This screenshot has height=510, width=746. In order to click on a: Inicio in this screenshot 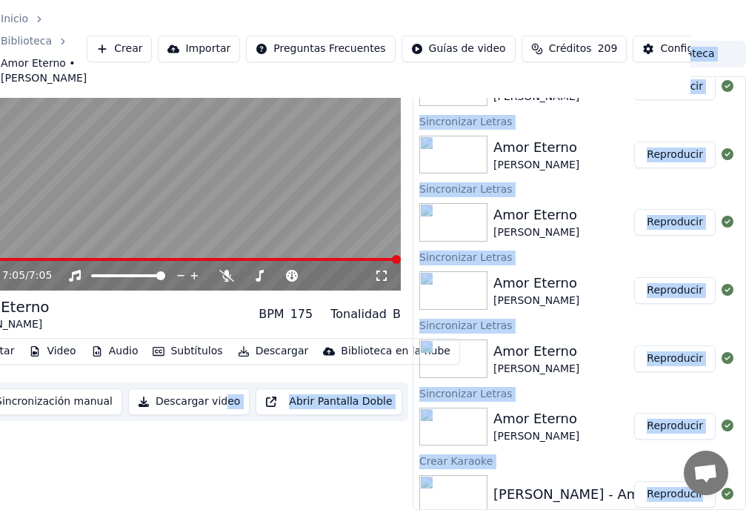, I will do `click(14, 19)`.